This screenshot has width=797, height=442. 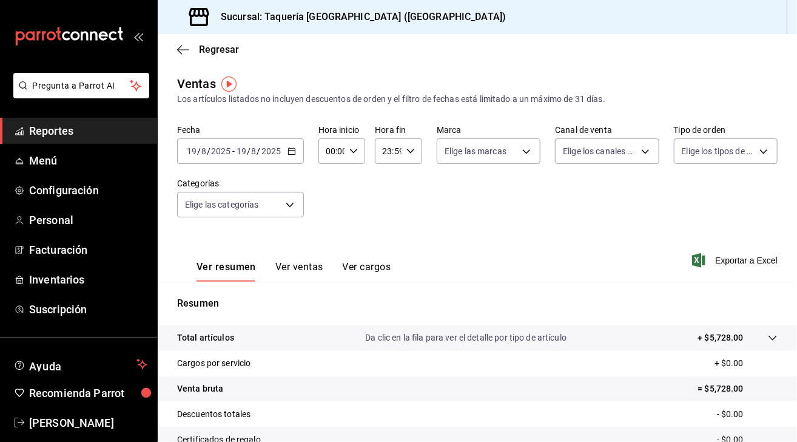 I want to click on span: Exportar a Excel, so click(x=736, y=260).